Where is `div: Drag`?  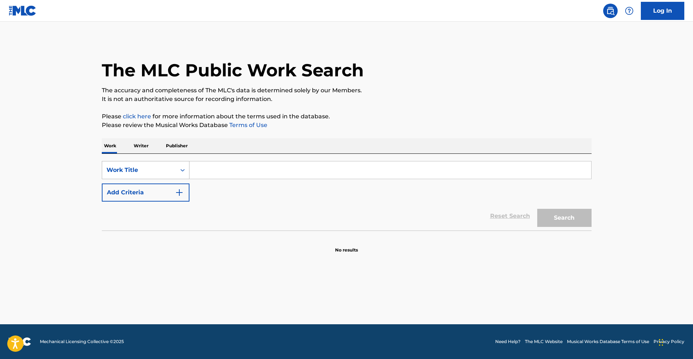
div: Drag is located at coordinates (661, 343).